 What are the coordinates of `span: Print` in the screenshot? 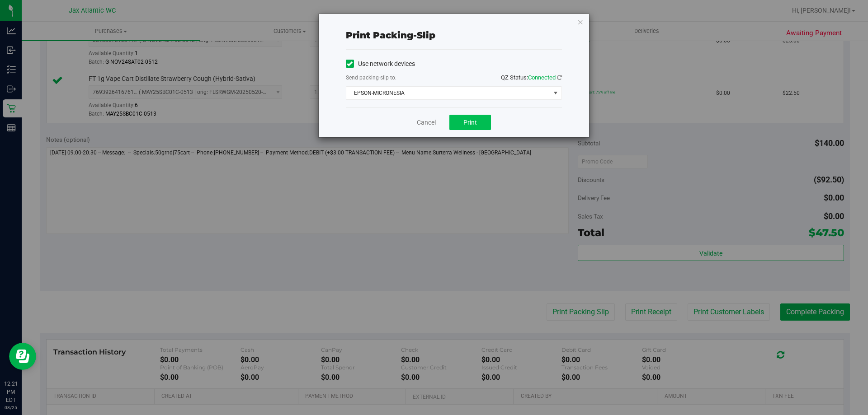 It's located at (471, 122).